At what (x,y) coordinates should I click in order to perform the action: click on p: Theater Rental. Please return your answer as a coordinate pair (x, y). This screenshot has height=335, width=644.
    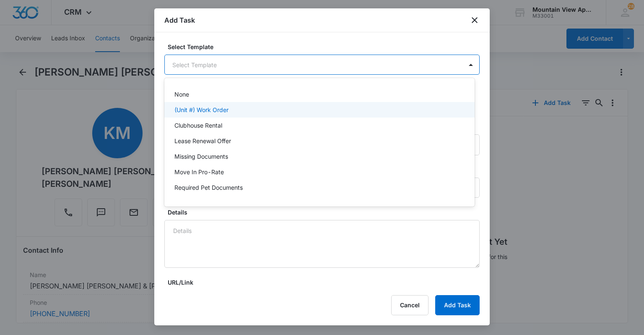
    Looking at the image, I should click on (194, 203).